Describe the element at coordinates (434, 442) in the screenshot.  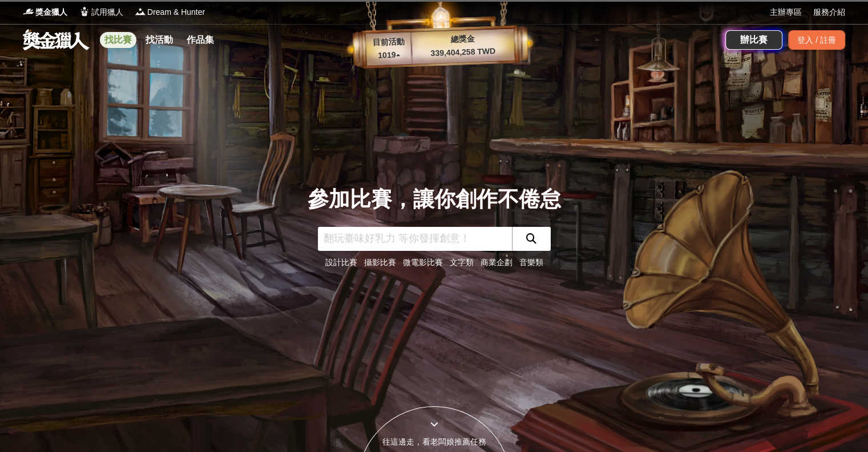
I see `div: 往這邊走，看老闆娘推薦任務` at that location.